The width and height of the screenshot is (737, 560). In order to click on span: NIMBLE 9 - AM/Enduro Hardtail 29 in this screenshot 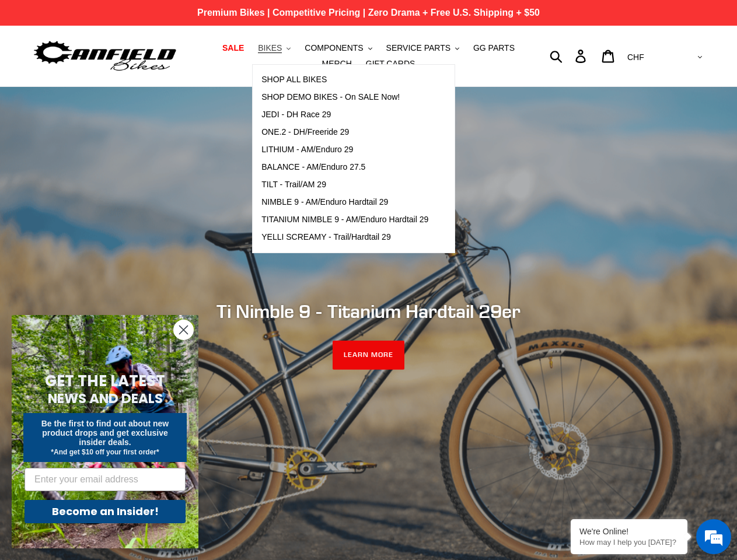, I will do `click(324, 202)`.